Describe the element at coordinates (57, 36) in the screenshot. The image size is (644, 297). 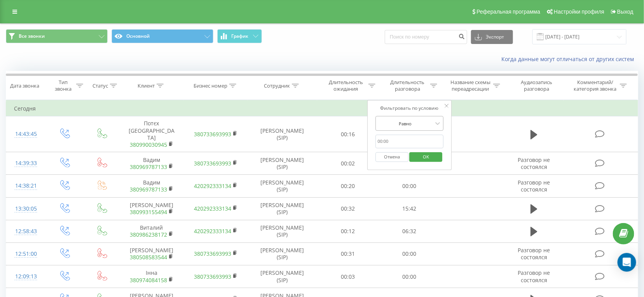
I see `button: Все звонки` at that location.